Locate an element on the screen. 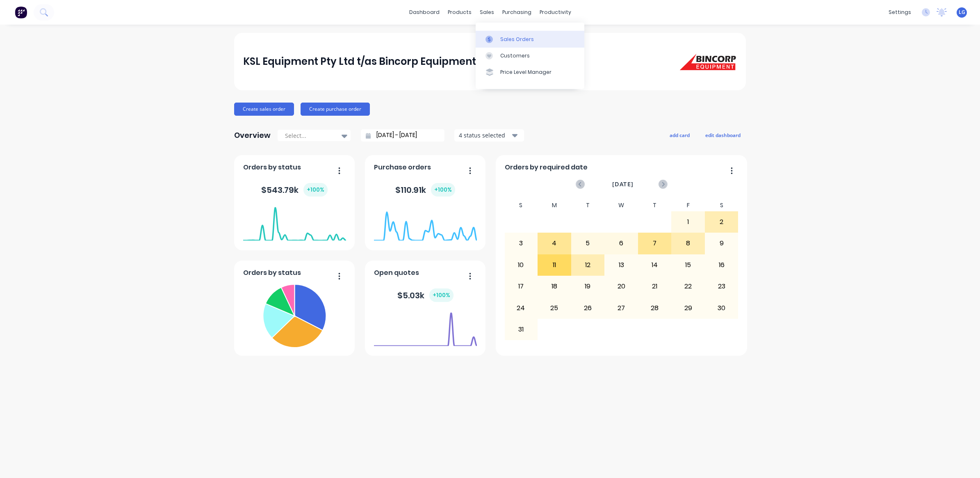 This screenshot has height=478, width=980. div: 24 is located at coordinates (521, 307).